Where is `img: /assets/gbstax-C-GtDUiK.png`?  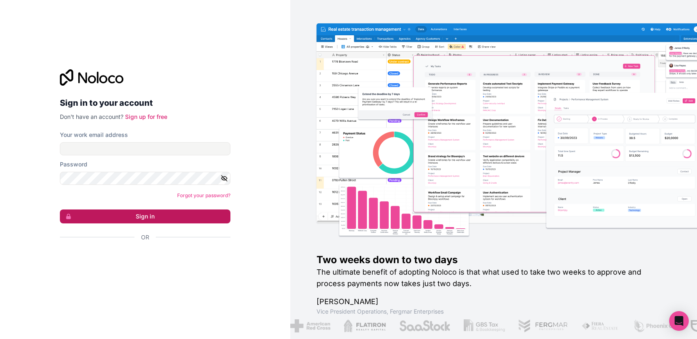
img: /assets/gbstax-C-GtDUiK.png is located at coordinates (484, 326).